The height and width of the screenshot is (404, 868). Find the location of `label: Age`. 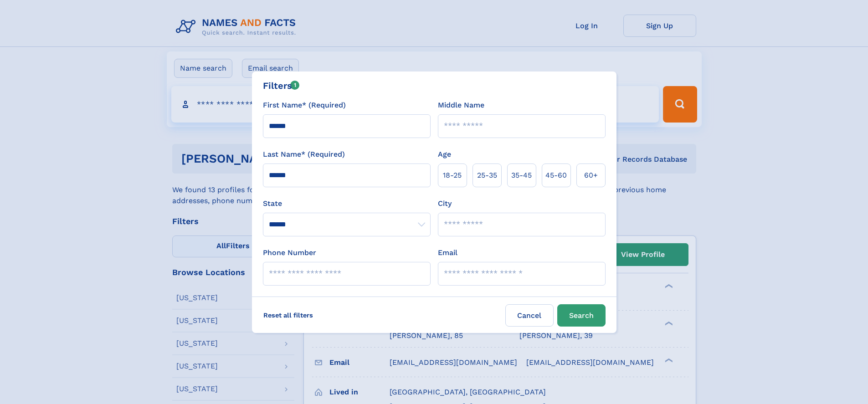

label: Age is located at coordinates (444, 155).